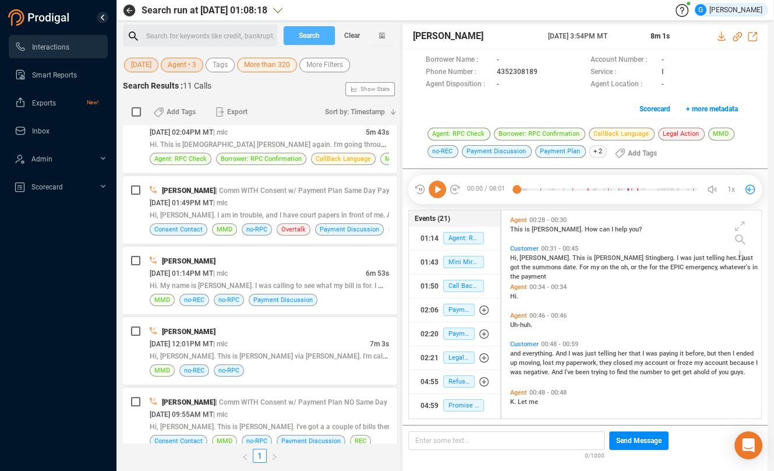 The image size is (774, 471). Describe the element at coordinates (516, 353) in the screenshot. I see `span: and` at that location.